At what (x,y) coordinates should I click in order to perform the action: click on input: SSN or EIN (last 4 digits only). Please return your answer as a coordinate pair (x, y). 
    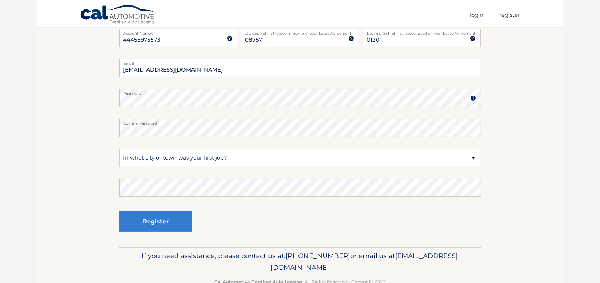
    Looking at the image, I should click on (421, 38).